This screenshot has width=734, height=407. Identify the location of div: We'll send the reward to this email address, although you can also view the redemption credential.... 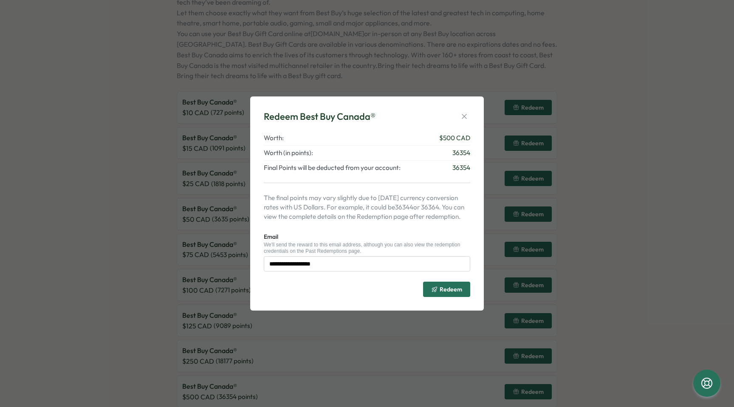
(367, 248).